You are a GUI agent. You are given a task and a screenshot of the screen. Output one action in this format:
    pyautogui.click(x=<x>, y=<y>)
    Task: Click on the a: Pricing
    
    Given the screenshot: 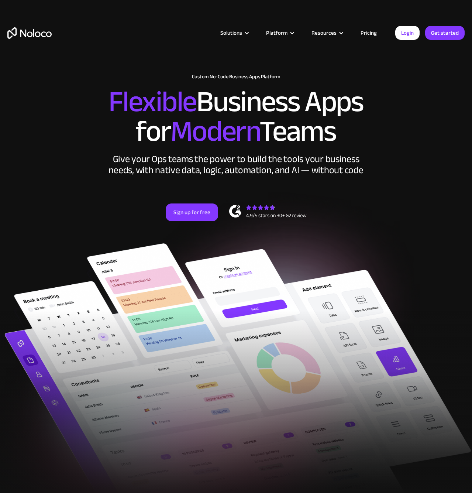 What is the action you would take?
    pyautogui.click(x=369, y=33)
    